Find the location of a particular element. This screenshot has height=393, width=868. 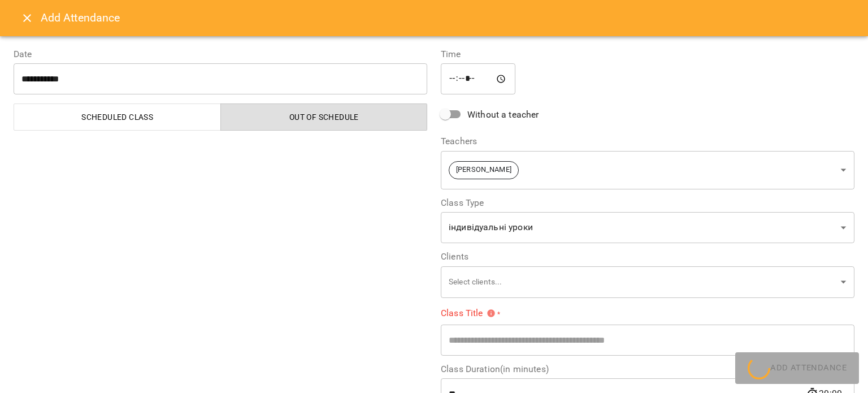

button: Close is located at coordinates (27, 18).